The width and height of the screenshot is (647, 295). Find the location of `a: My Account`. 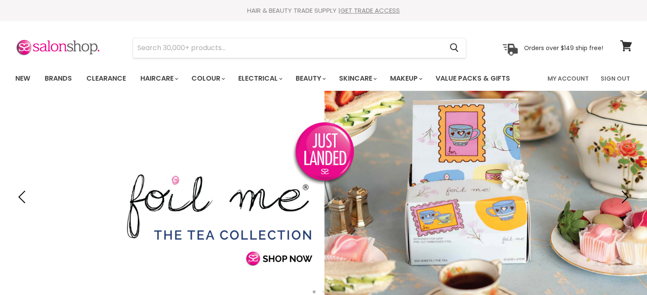

a: My Account is located at coordinates (568, 79).